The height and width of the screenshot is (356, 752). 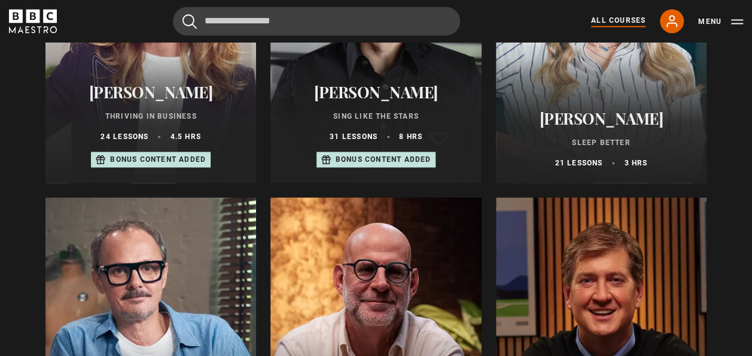 I want to click on p: Thriving in Business, so click(x=151, y=116).